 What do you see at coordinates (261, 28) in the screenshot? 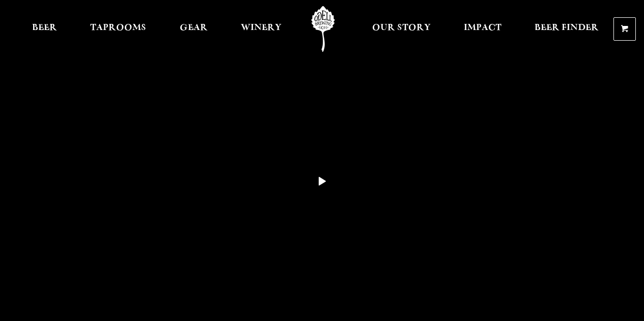
I see `span: Winery` at bounding box center [261, 28].